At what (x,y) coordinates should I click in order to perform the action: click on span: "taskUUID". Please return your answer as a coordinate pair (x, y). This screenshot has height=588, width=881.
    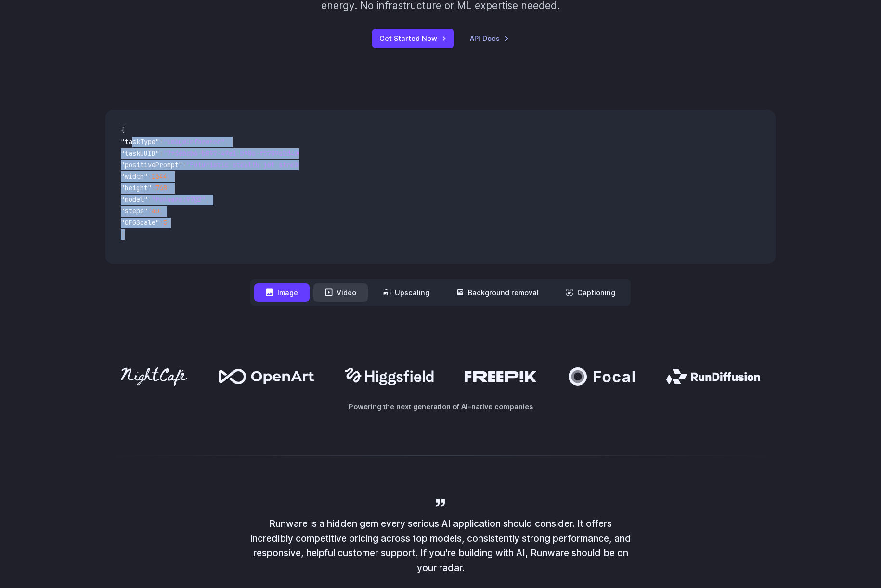
    Looking at the image, I should click on (140, 153).